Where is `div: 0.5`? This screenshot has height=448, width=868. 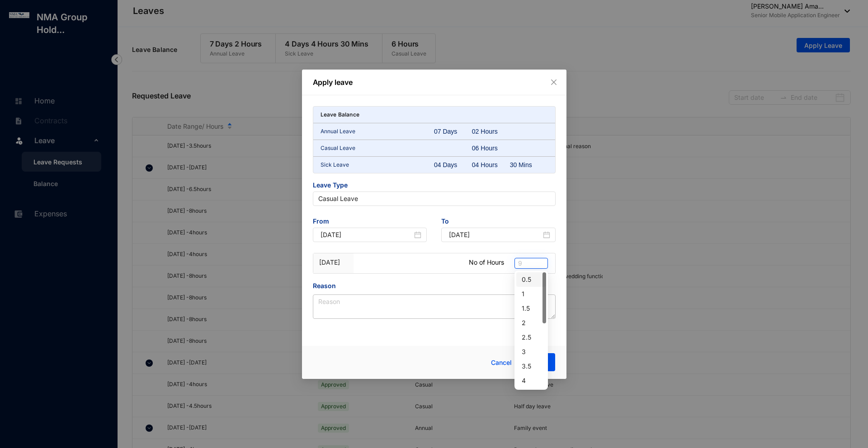 div: 0.5 is located at coordinates (531, 280).